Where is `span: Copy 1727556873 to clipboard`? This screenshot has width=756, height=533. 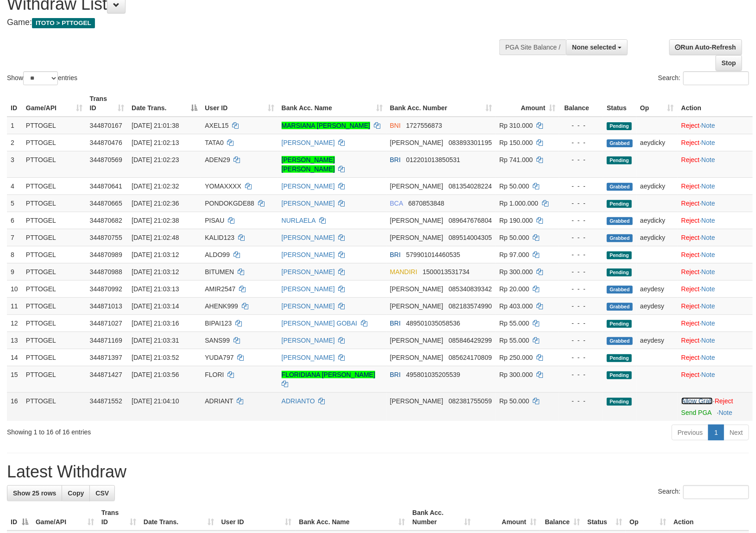 span: Copy 1727556873 to clipboard is located at coordinates (424, 126).